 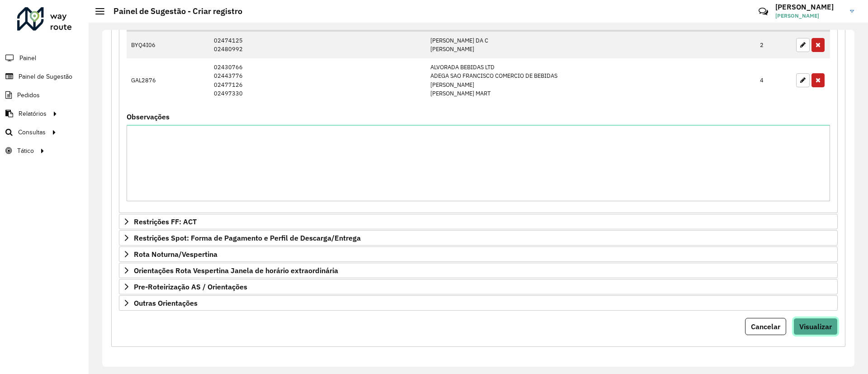 What do you see at coordinates (765, 326) in the screenshot?
I see `button: Cancelar` at bounding box center [765, 326].